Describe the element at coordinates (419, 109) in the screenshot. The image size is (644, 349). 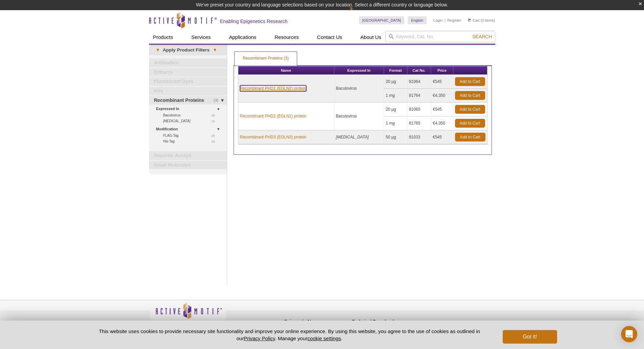
I see `td: 81065` at that location.